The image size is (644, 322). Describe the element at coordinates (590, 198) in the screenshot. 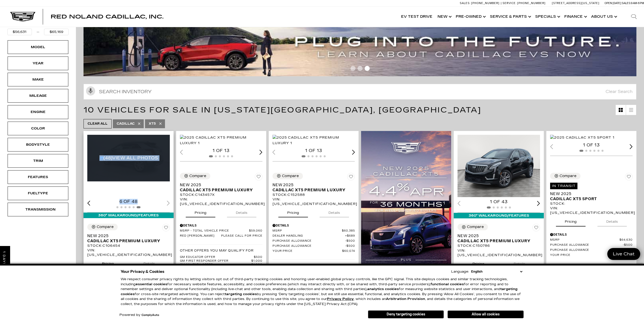

I see `span: Cadillac XT5 Sport` at that location.